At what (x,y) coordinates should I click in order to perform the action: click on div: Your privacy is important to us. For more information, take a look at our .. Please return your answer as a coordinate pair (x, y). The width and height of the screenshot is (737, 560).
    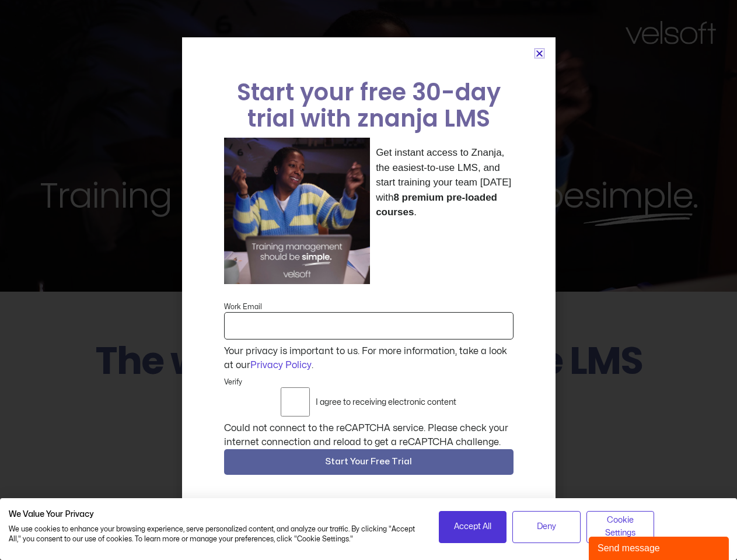
    Looking at the image, I should click on (368, 358).